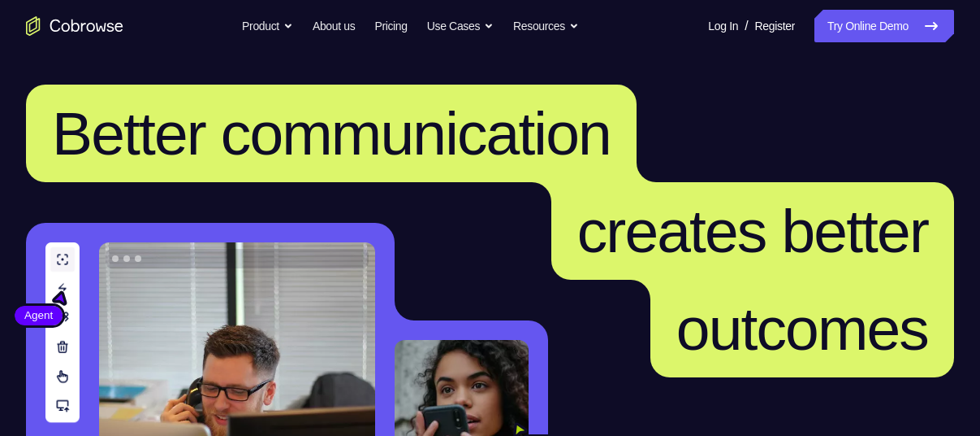 The image size is (980, 436). Describe the element at coordinates (802, 329) in the screenshot. I see `span: outcomes` at that location.